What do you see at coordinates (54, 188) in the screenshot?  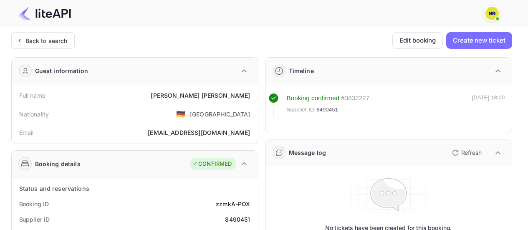 I see `div: Status and reservations` at bounding box center [54, 188].